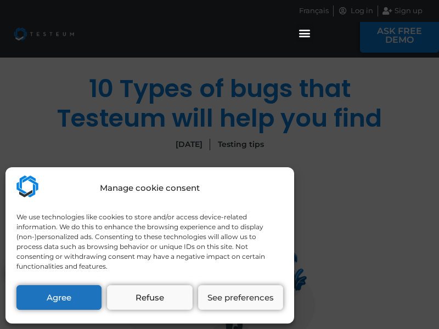 Image resolution: width=439 pixels, height=329 pixels. What do you see at coordinates (150, 188) in the screenshot?
I see `div: Manage cookie consent` at bounding box center [150, 188].